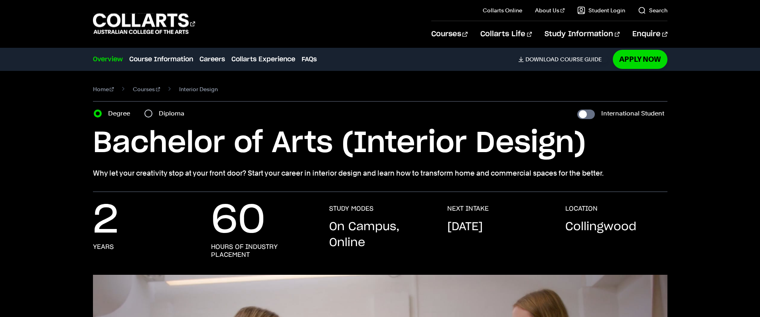 This screenshot has width=760, height=317. Describe the element at coordinates (380, 235) in the screenshot. I see `p: On Campus, Online` at that location.